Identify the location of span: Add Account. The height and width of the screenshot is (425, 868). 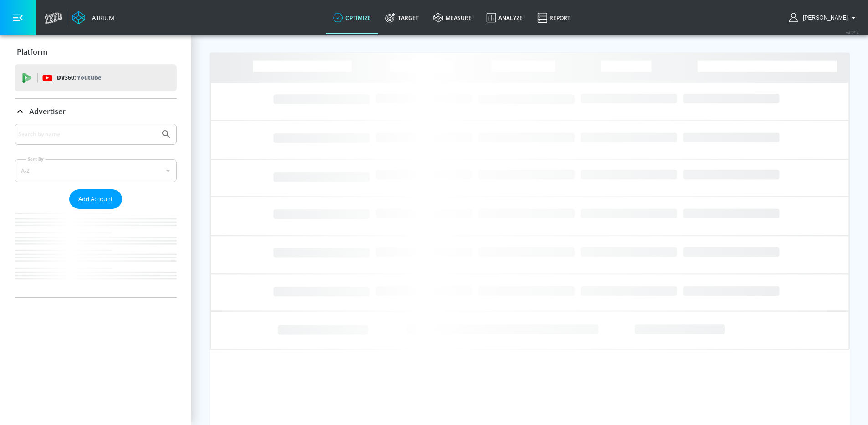
(95, 199).